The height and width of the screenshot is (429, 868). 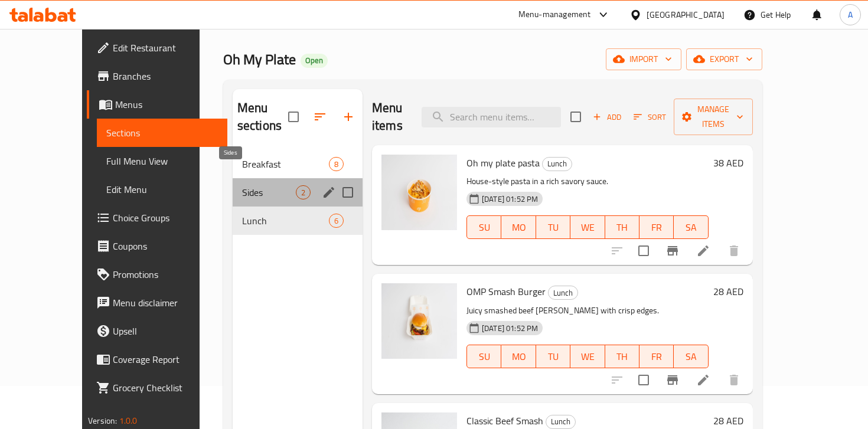 What do you see at coordinates (156, 274) in the screenshot?
I see `a: Promotions` at bounding box center [156, 274].